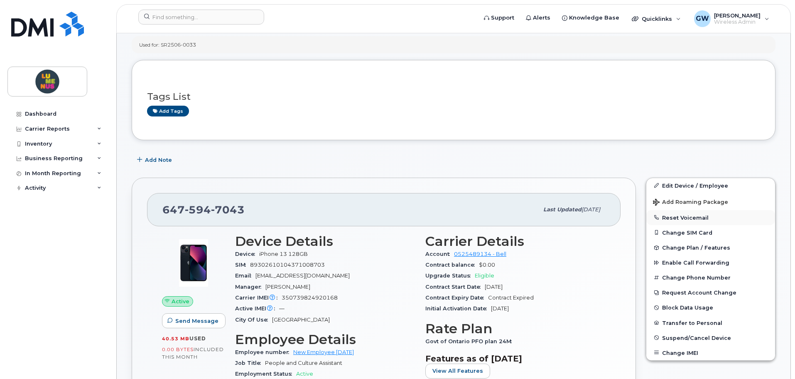 The height and width of the screenshot is (379, 795). I want to click on span: Quicklinks, so click(657, 19).